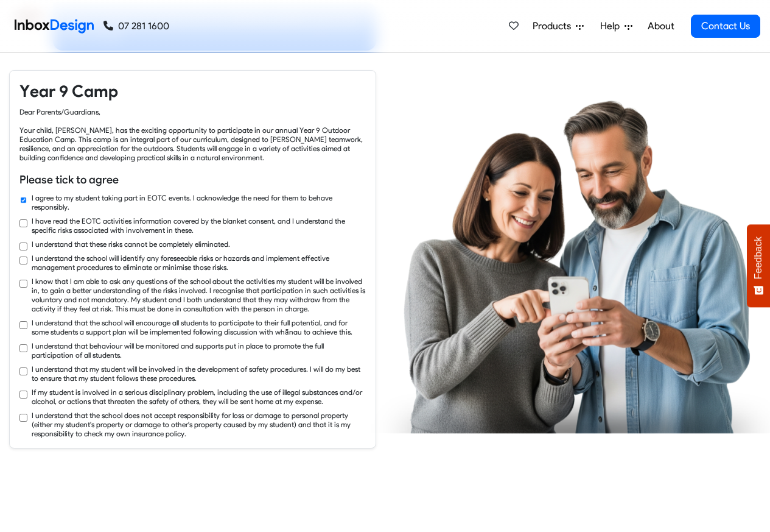  I want to click on a: 07 281 1600, so click(136, 26).